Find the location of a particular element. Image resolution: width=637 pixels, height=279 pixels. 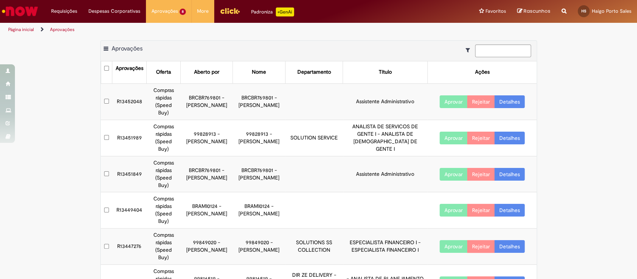

div: Aberto por is located at coordinates (206, 72).